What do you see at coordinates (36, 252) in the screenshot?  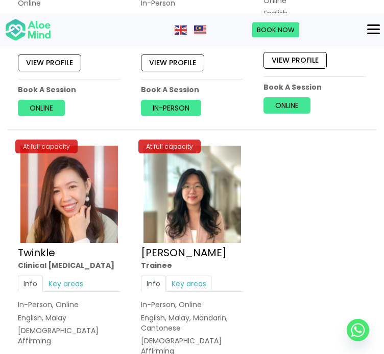 I see `a: Twinkle` at bounding box center [36, 252].